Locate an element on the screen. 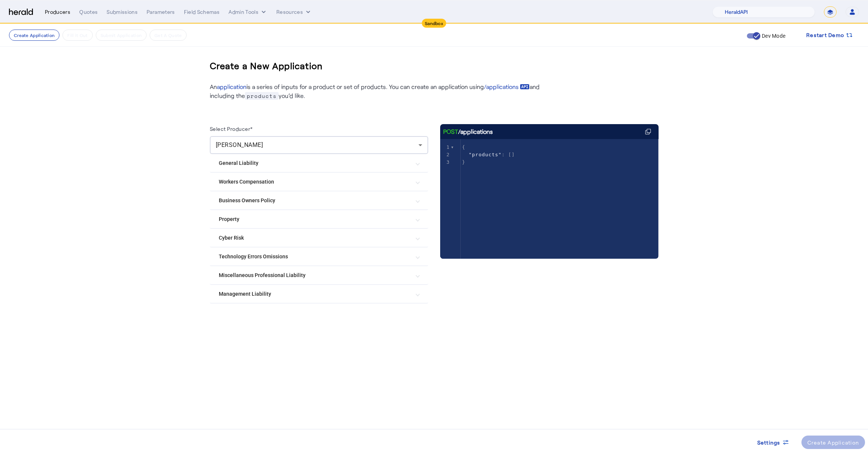 This screenshot has height=452, width=868. button: Settings is located at coordinates (773, 442).